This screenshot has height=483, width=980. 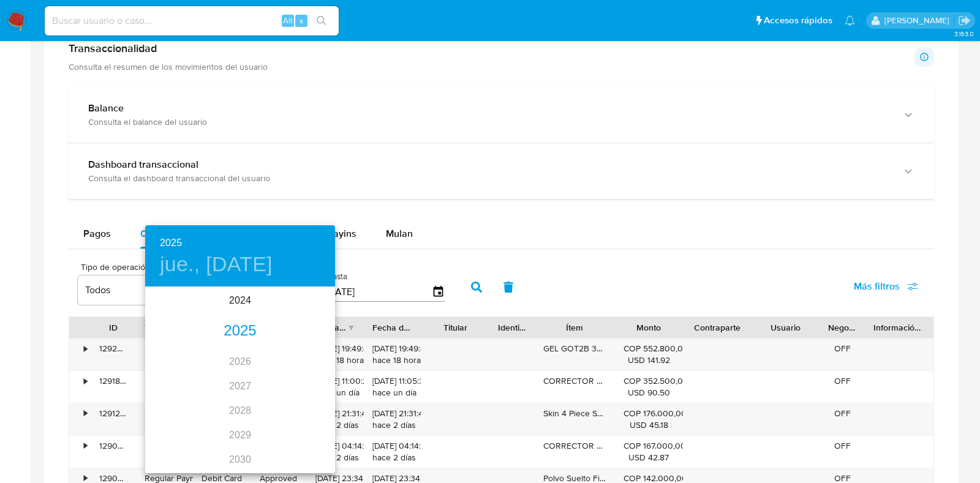 I want to click on div: 2025, so click(x=240, y=331).